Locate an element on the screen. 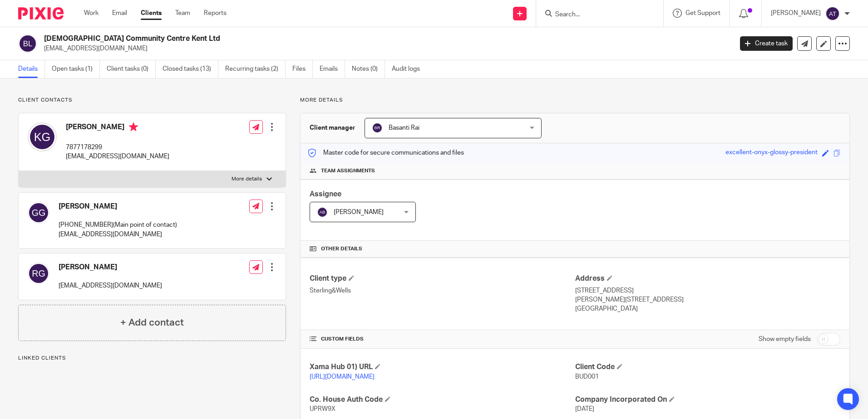 This screenshot has height=419, width=868. h4: Company Incorporated On is located at coordinates (708, 400).